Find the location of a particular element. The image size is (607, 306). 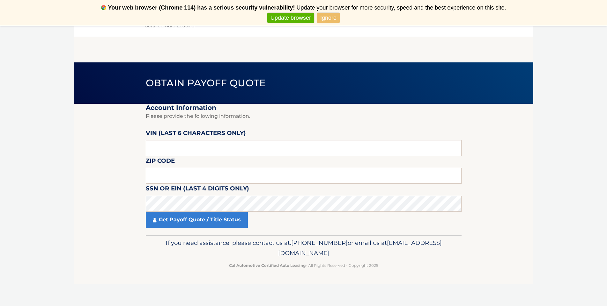

p: If you need assistance, please contact us at: or email us at is located at coordinates (304, 248).